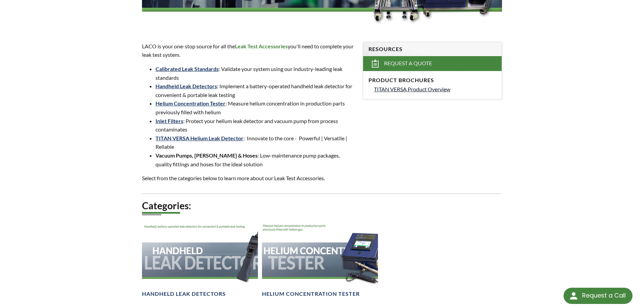  What do you see at coordinates (255, 142) in the screenshot?
I see `li: : Innovate to the core - Powerful | Versatile | Reliable` at bounding box center [255, 142].